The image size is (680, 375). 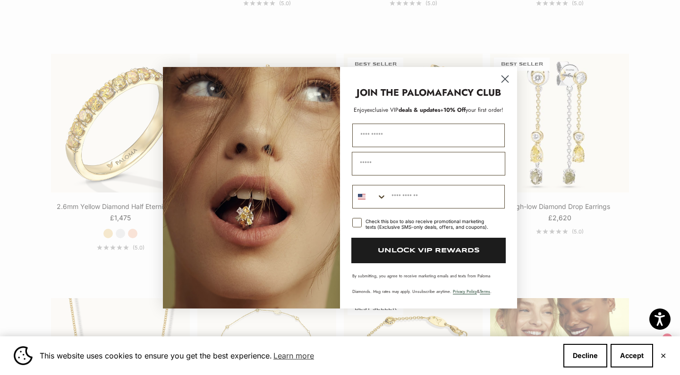 What do you see at coordinates (294, 356) in the screenshot?
I see `a: Learn more` at bounding box center [294, 356].